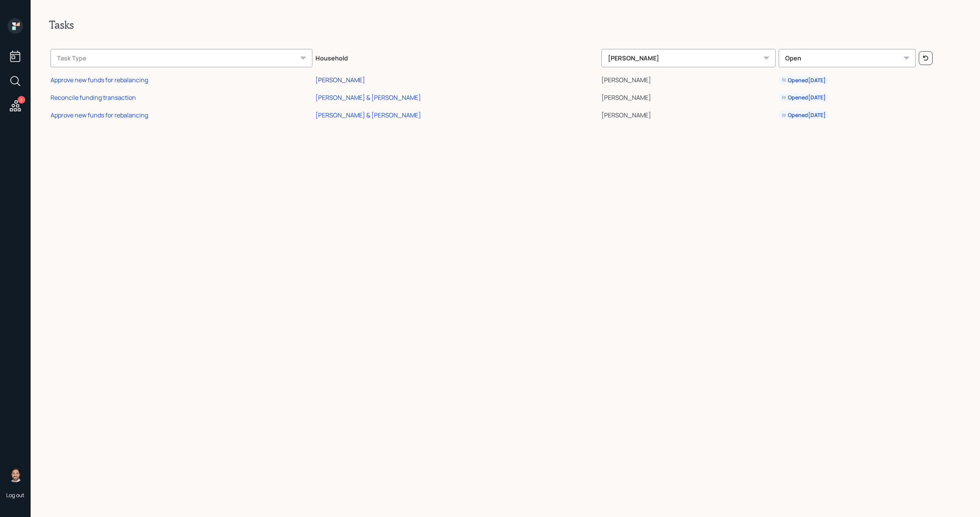 Image resolution: width=980 pixels, height=517 pixels. I want to click on div: Log out, so click(16, 495).